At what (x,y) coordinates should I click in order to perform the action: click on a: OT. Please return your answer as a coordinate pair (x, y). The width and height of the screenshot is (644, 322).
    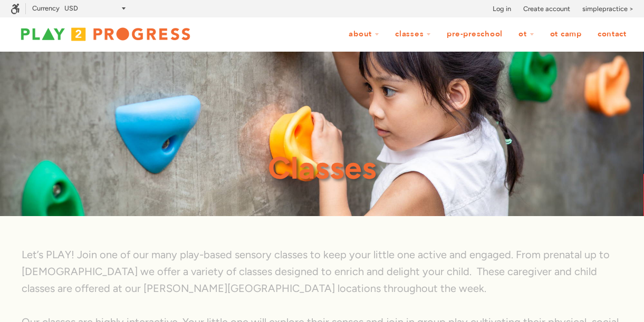
    Looking at the image, I should click on (526, 34).